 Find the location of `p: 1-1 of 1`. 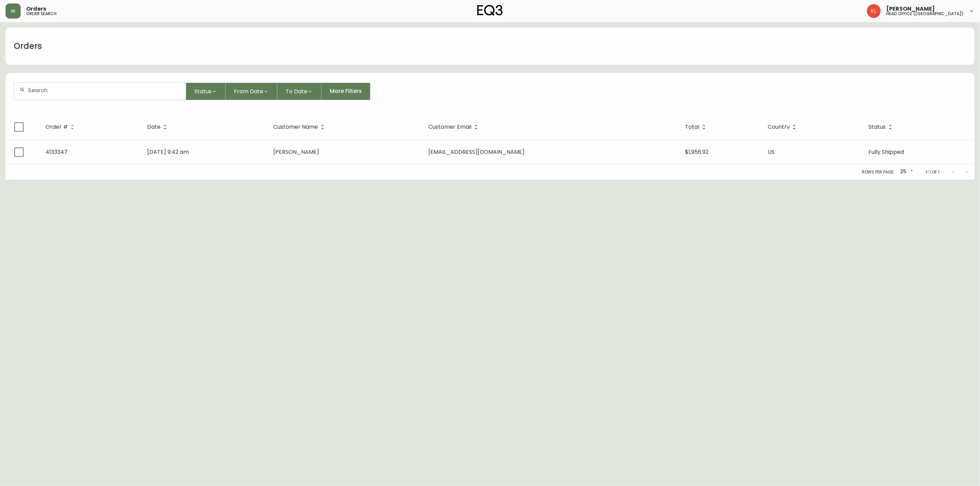

p: 1-1 of 1 is located at coordinates (932, 172).